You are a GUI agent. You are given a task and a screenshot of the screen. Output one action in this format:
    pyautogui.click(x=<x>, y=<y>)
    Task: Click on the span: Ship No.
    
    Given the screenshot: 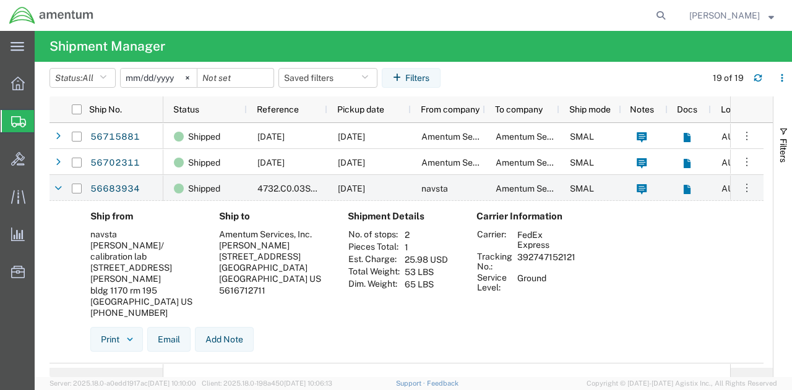 What is the action you would take?
    pyautogui.click(x=105, y=109)
    